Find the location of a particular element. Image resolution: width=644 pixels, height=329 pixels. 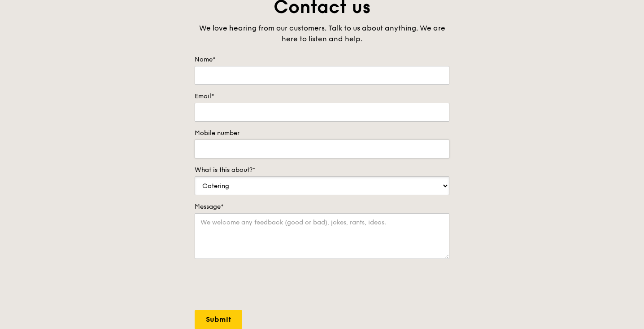

label: Name* is located at coordinates (322, 59).